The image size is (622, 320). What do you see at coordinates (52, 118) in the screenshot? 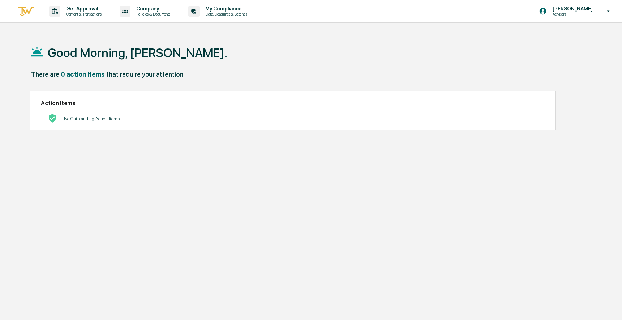
I see `img: No Actions logo` at bounding box center [52, 118].